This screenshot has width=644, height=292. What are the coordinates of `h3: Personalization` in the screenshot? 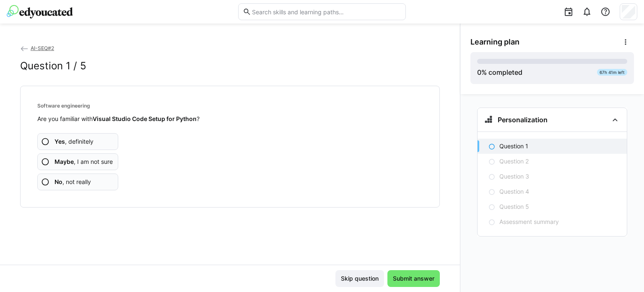 It's located at (522, 120).